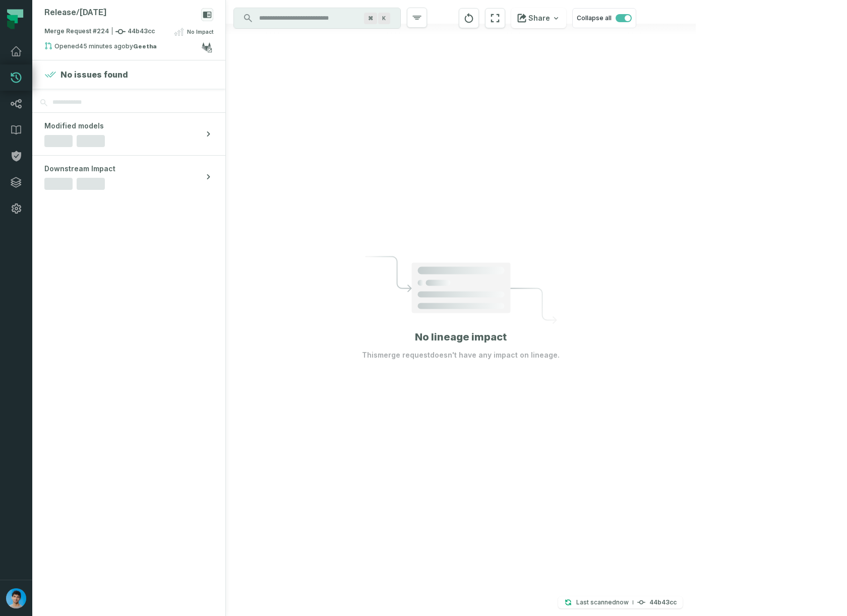 The width and height of the screenshot is (847, 616). Describe the element at coordinates (16, 599) in the screenshot. I see `img: avatar of Omri Ildis` at that location.